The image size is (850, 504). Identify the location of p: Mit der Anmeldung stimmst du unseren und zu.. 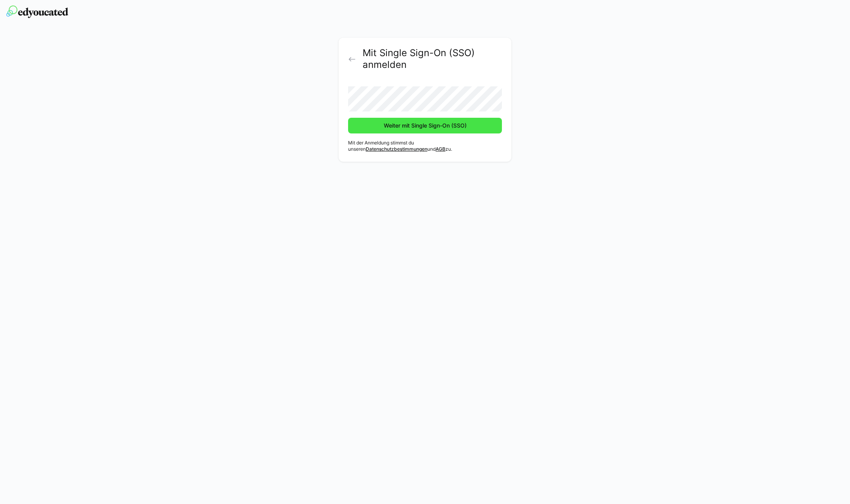
(425, 146).